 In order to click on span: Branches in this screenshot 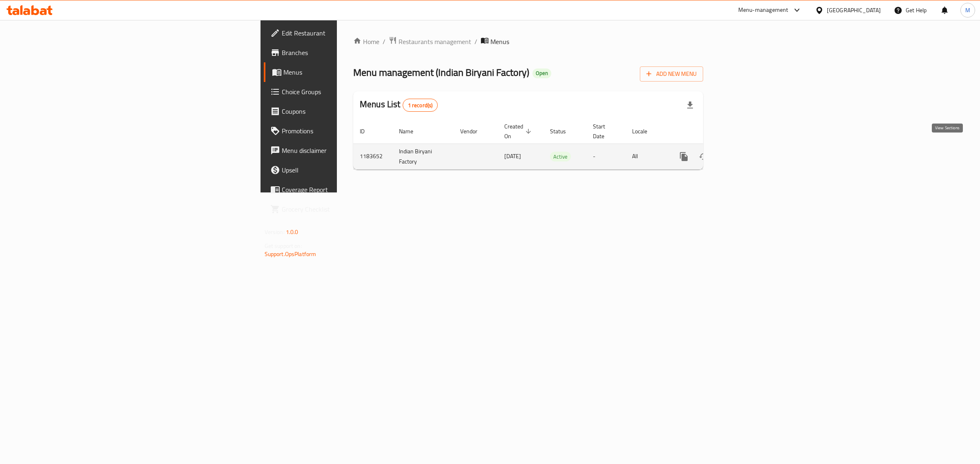, I will do `click(349, 53)`.